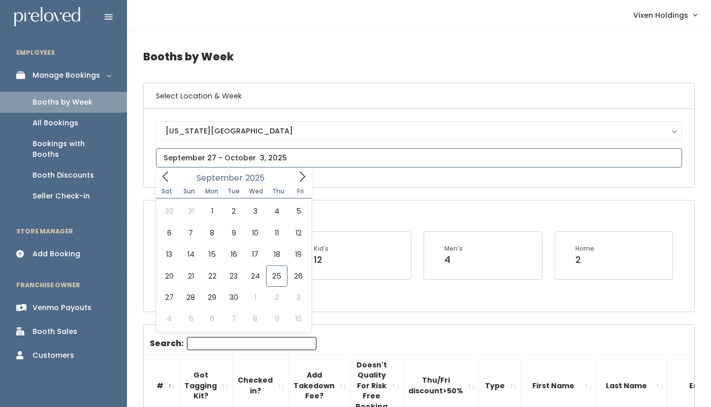 This screenshot has width=711, height=407. What do you see at coordinates (277, 233) in the screenshot?
I see `span: September 11, 2025` at bounding box center [277, 233].